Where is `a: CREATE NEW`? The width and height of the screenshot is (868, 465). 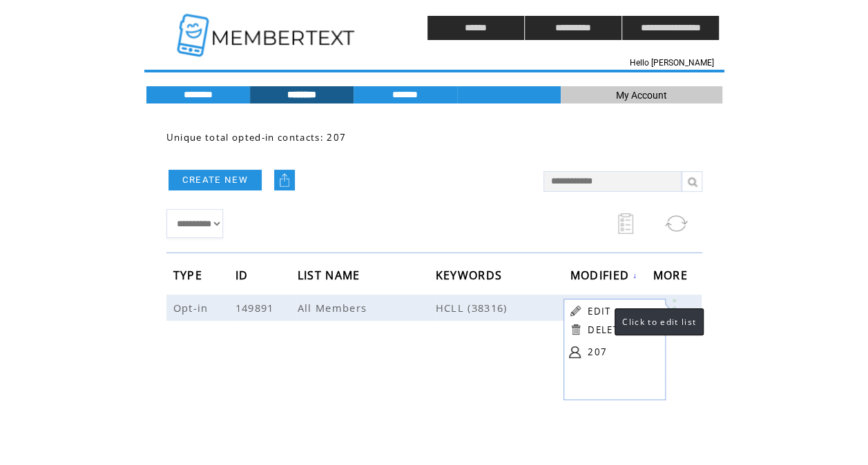 a: CREATE NEW is located at coordinates (215, 181).